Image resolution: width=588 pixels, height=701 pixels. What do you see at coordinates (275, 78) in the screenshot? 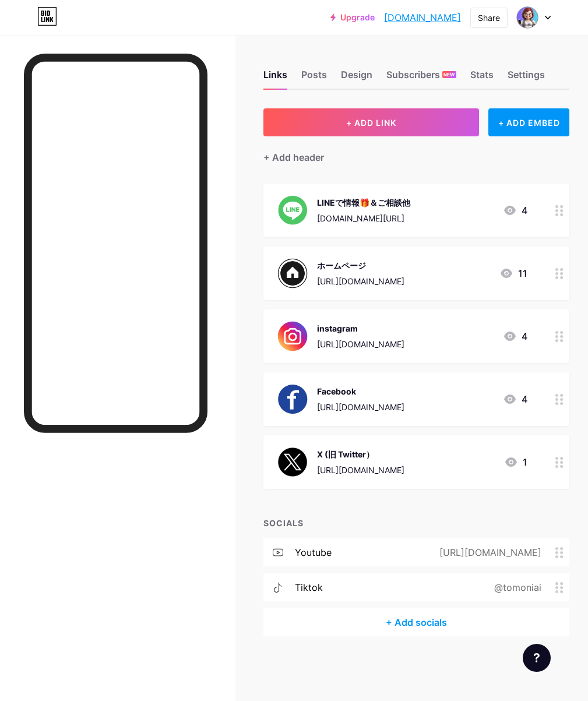
I see `div: Links` at bounding box center [275, 78].